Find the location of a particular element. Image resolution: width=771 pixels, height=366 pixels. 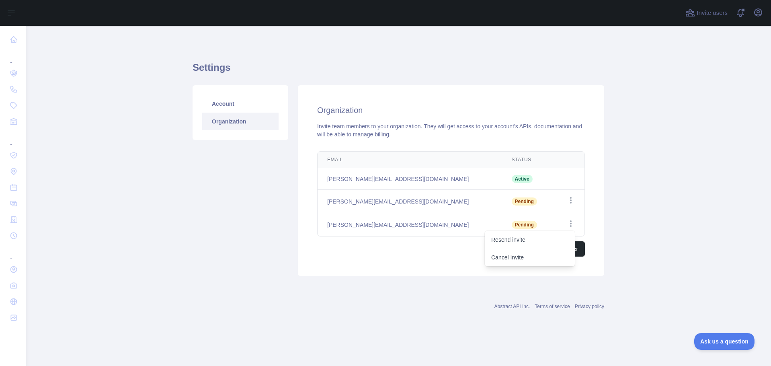

button: Invite users is located at coordinates (706, 13).